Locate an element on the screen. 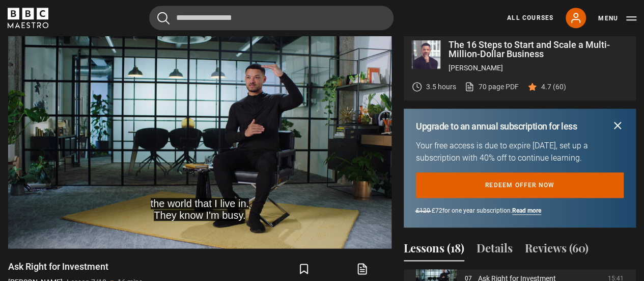  a: Read more is located at coordinates (527, 210).